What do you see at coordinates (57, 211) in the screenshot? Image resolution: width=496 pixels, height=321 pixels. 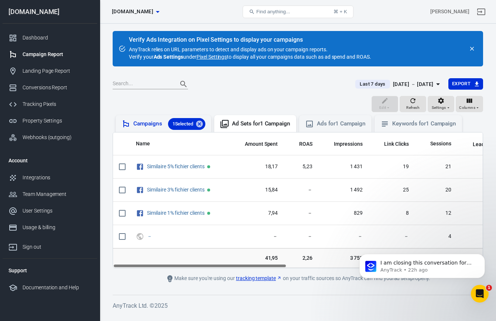 I see `div: User Settings` at bounding box center [57, 211].